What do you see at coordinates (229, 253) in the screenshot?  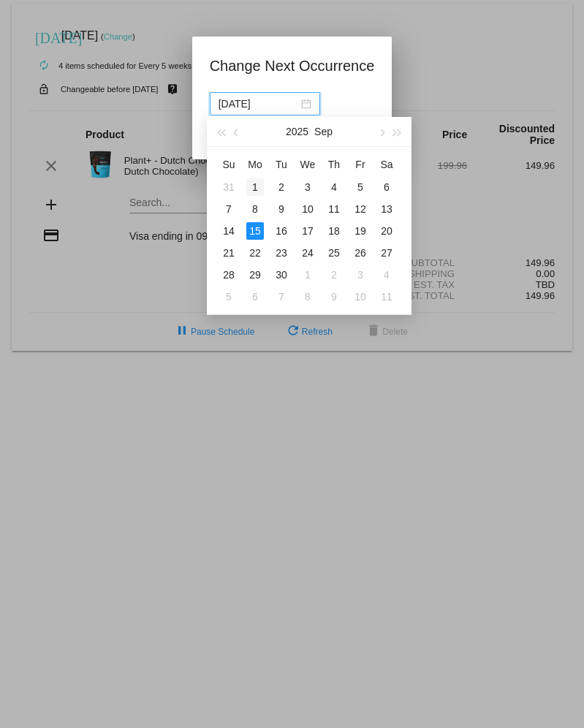 I see `div: 21` at bounding box center [229, 253].